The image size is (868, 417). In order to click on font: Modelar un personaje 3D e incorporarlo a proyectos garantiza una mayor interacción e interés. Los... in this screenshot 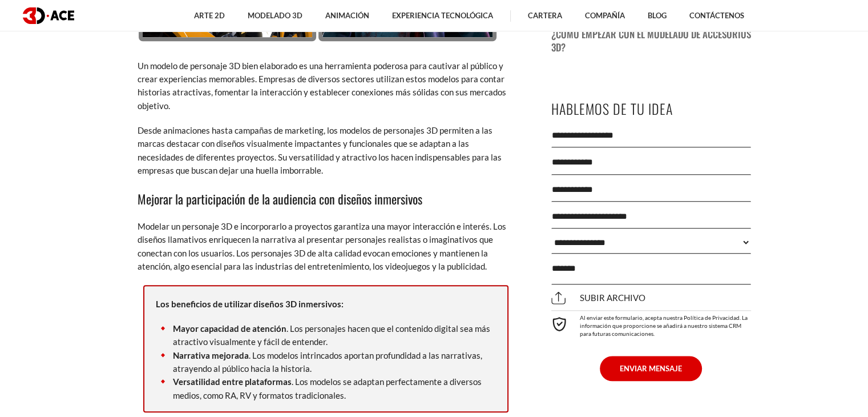, I will do `click(322, 246)`.